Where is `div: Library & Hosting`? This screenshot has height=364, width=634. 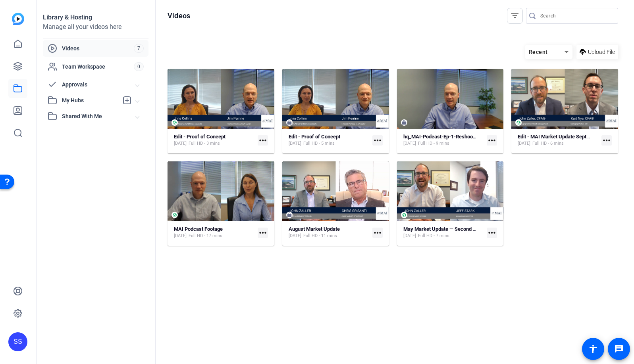 div: Library & Hosting is located at coordinates (96, 17).